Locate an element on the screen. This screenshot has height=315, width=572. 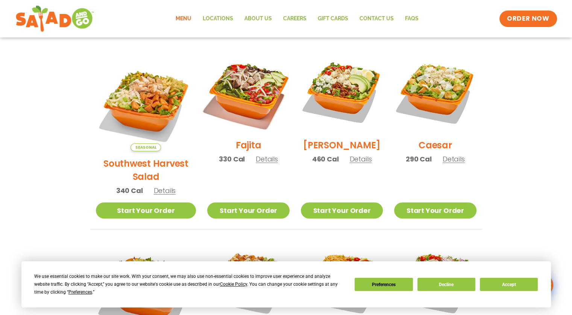
a: ORDER NOW is located at coordinates (528, 19).